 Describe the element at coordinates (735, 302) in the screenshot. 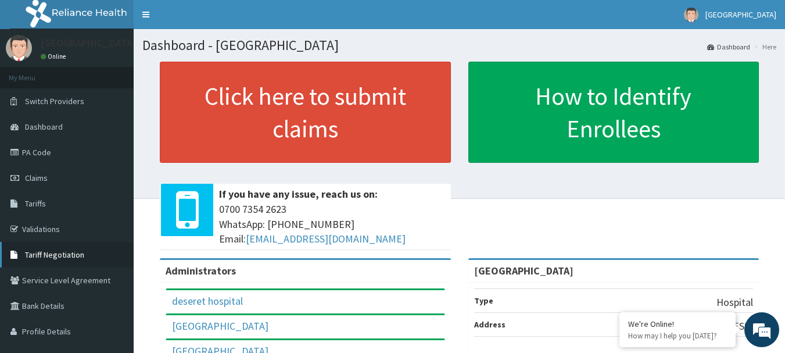

I see `p: Hospital` at that location.